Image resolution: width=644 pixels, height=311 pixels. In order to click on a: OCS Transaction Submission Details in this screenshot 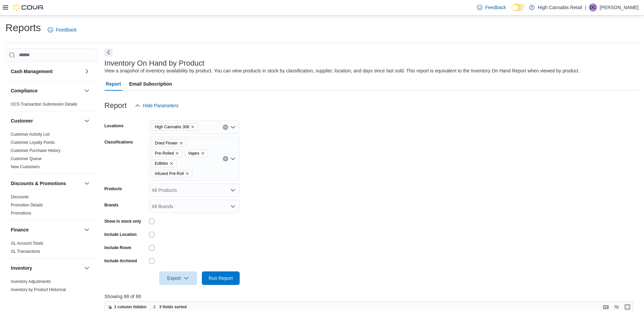, I will do `click(44, 104)`.